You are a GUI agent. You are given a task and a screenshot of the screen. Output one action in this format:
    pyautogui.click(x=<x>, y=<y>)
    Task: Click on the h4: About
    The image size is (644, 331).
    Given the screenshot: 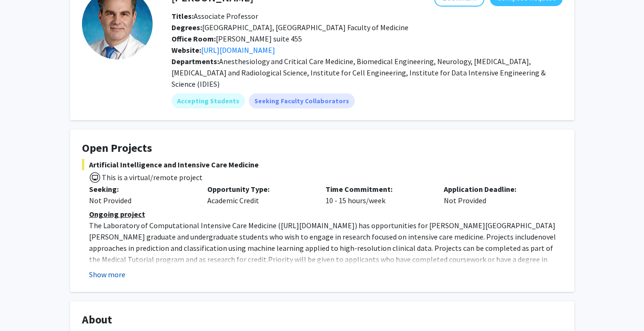 What is the action you would take?
    pyautogui.click(x=322, y=319)
    